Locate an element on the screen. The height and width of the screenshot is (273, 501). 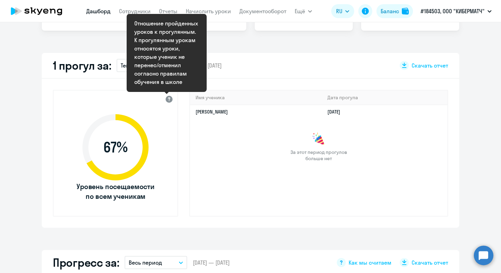
span: RU is located at coordinates (339, 11).